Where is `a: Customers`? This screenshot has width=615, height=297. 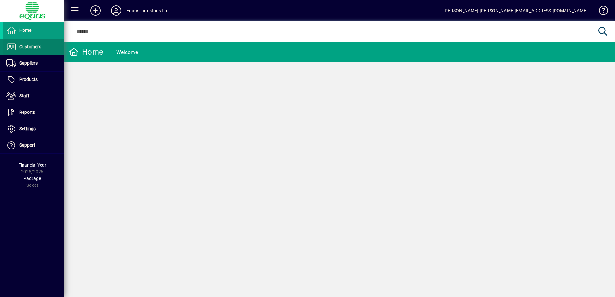
a: Customers is located at coordinates (34, 47).